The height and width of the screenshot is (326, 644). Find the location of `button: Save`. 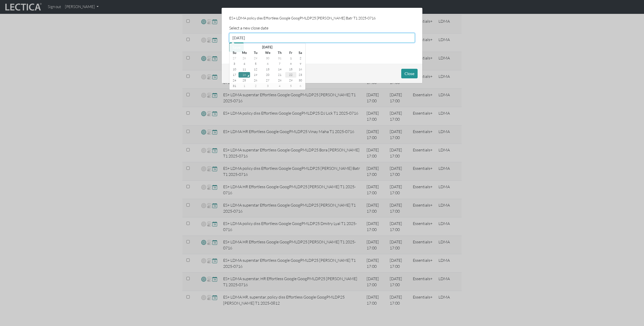

button: Save is located at coordinates (237, 47).